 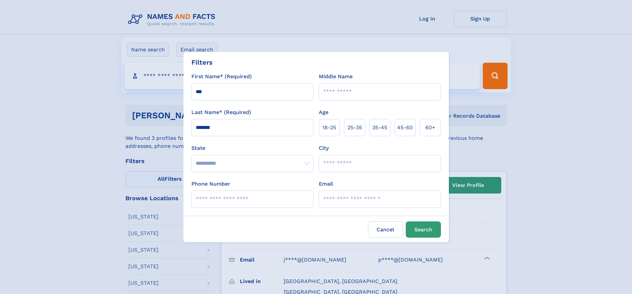 I want to click on label: Middle Name, so click(x=336, y=77).